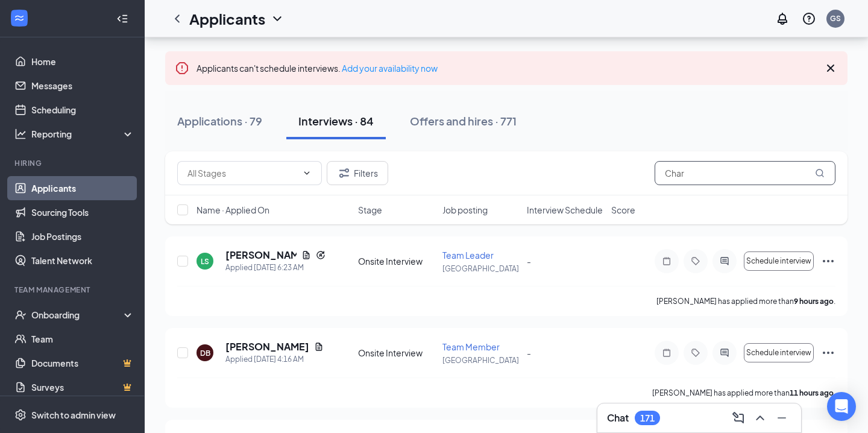  Describe the element at coordinates (83, 134) in the screenshot. I see `div: Reporting` at that location.